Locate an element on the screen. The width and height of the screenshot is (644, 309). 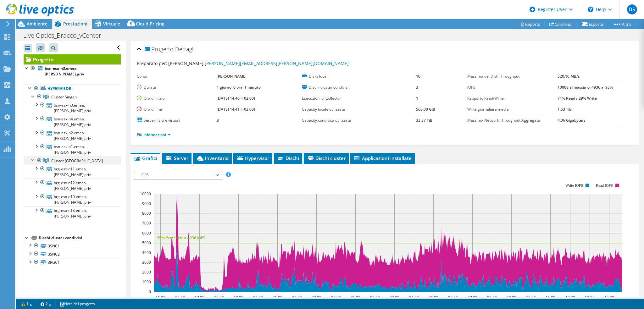
label: Ora di fine is located at coordinates (177, 109).